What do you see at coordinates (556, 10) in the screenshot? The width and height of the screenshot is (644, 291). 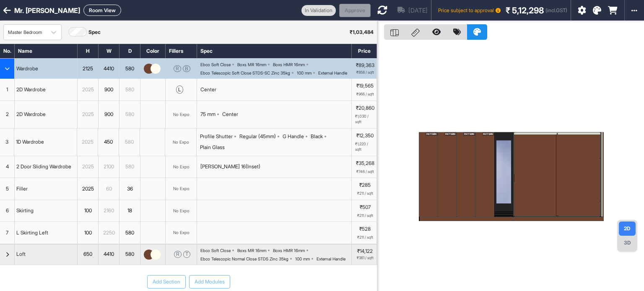 I see `span: (incl.GST)` at bounding box center [556, 10].